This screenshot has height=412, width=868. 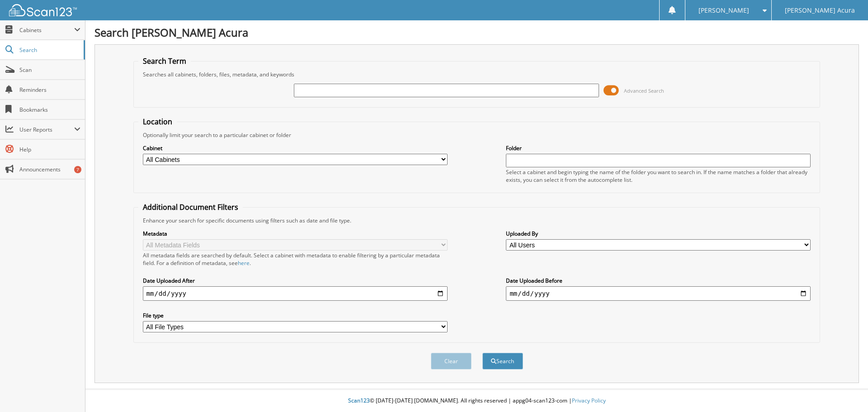 I want to click on label: Date Uploaded After, so click(x=295, y=280).